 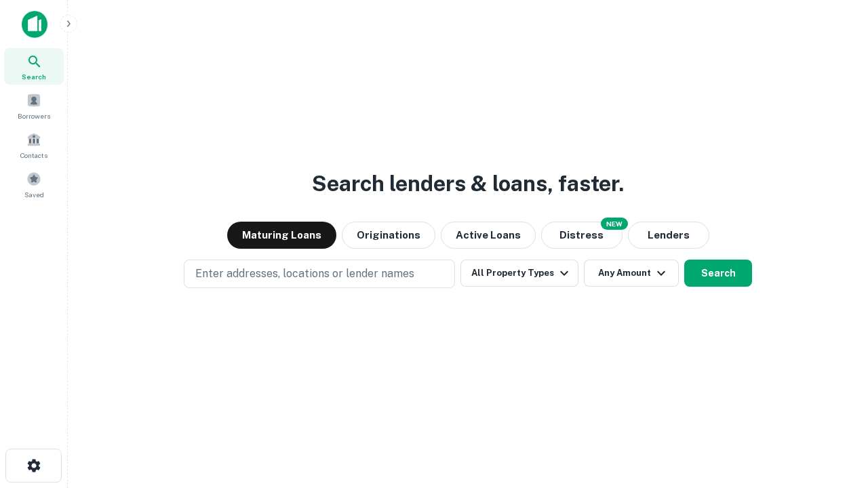 I want to click on h3: Search lenders & loans, faster., so click(x=468, y=184).